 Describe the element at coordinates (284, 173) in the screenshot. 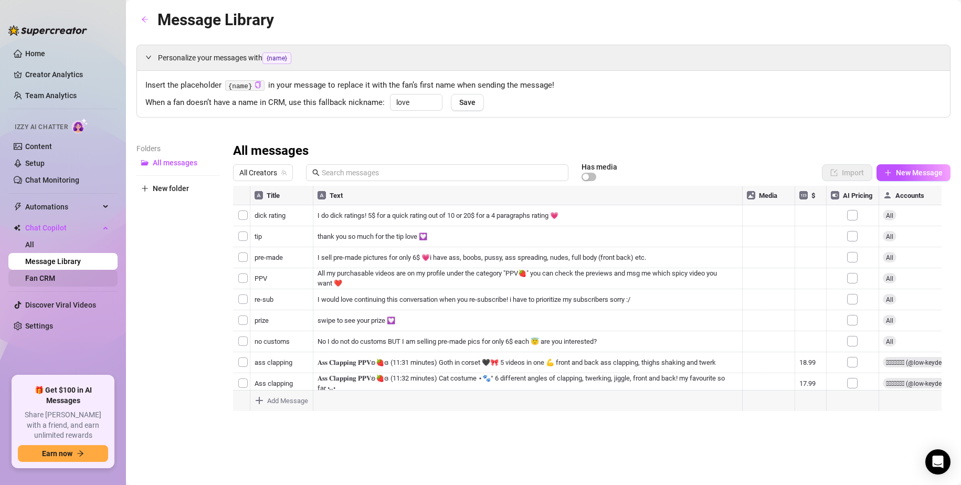

I see `span: team` at that location.